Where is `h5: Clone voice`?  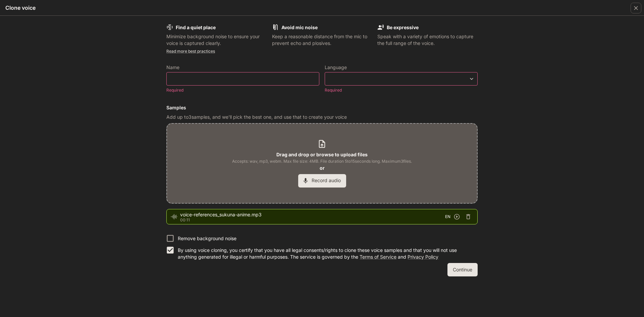 h5: Clone voice is located at coordinates (20, 8).